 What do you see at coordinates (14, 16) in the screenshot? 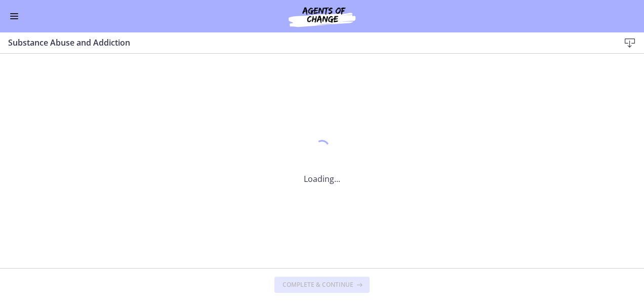
I see `button: Enable menu` at bounding box center [14, 16].